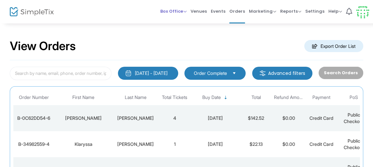  I want to click on td: 4, so click(175, 118).